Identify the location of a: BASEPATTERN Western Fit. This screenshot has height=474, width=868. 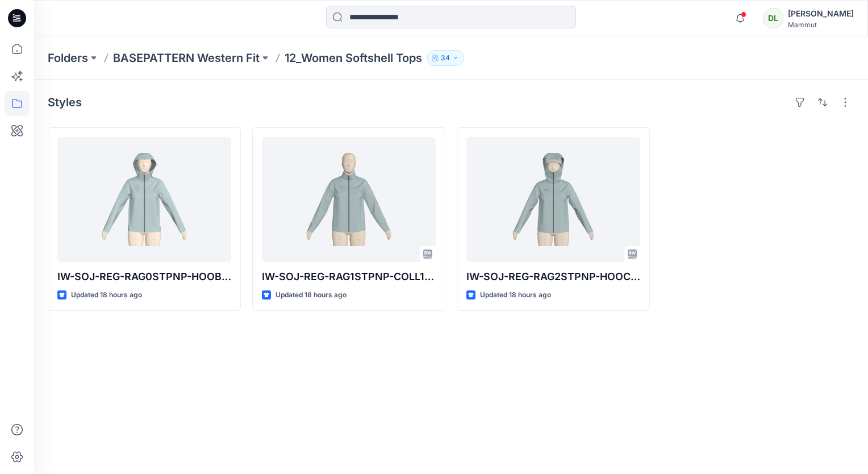
(186, 58).